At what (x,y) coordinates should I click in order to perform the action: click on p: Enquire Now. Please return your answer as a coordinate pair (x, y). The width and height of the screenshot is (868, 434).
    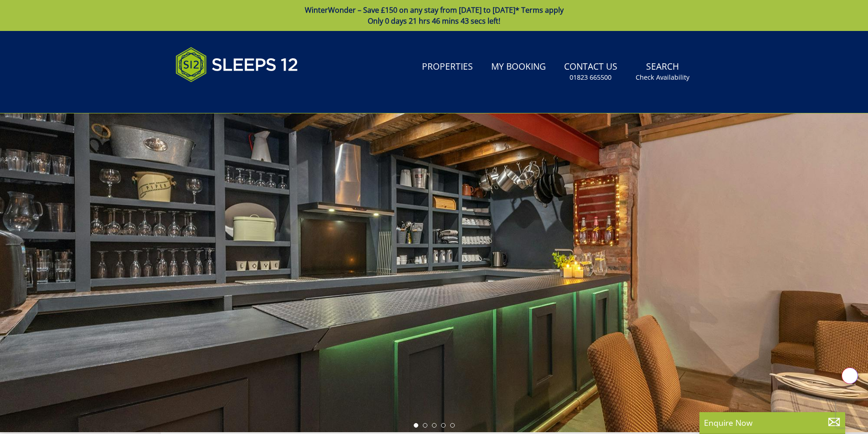
    Looking at the image, I should click on (772, 423).